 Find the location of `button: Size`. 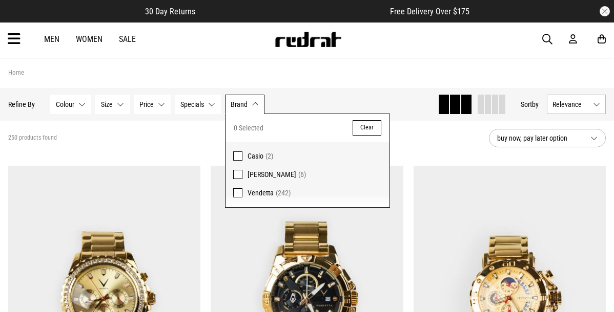

button: Size is located at coordinates (112, 104).